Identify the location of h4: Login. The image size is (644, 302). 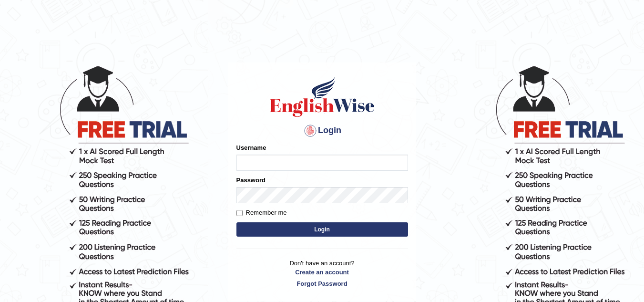
(322, 131).